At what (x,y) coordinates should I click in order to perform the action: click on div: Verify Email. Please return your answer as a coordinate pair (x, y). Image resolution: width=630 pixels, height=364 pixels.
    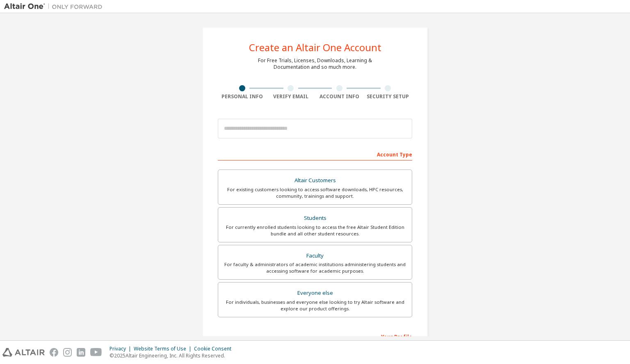
    Looking at the image, I should click on (291, 97).